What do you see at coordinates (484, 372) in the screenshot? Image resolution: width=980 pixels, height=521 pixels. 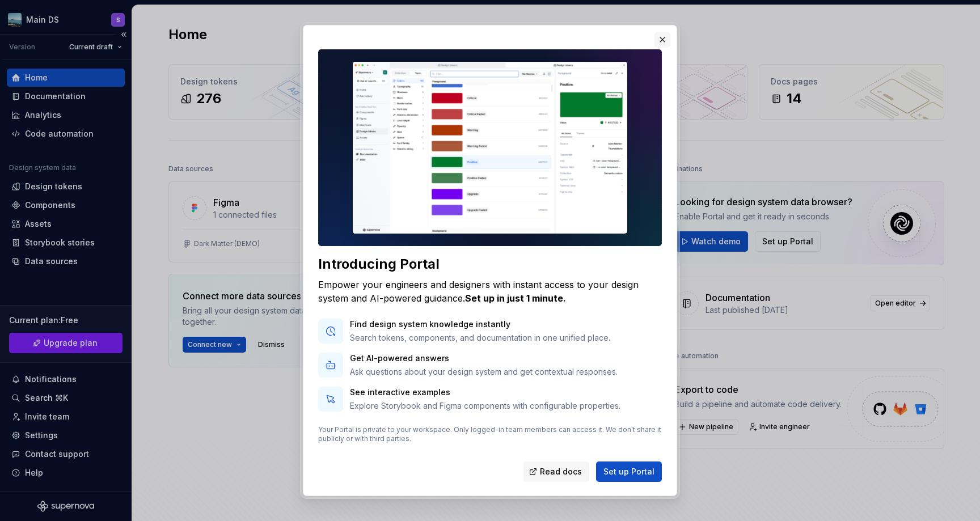 I see `p: Ask questions about your design system and get contextual responses.` at bounding box center [484, 372].